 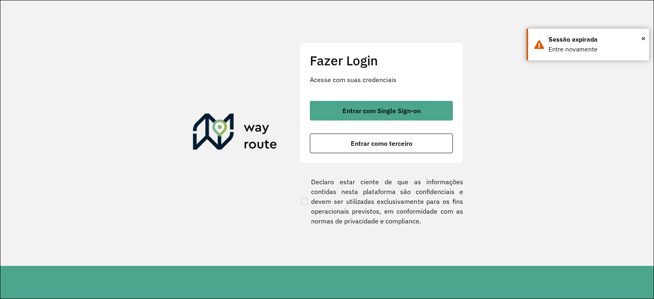 I want to click on p: Acesse com suas credenciais, so click(x=382, y=80).